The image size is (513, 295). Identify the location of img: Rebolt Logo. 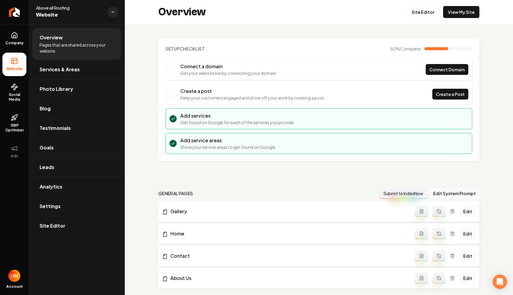
(14, 12).